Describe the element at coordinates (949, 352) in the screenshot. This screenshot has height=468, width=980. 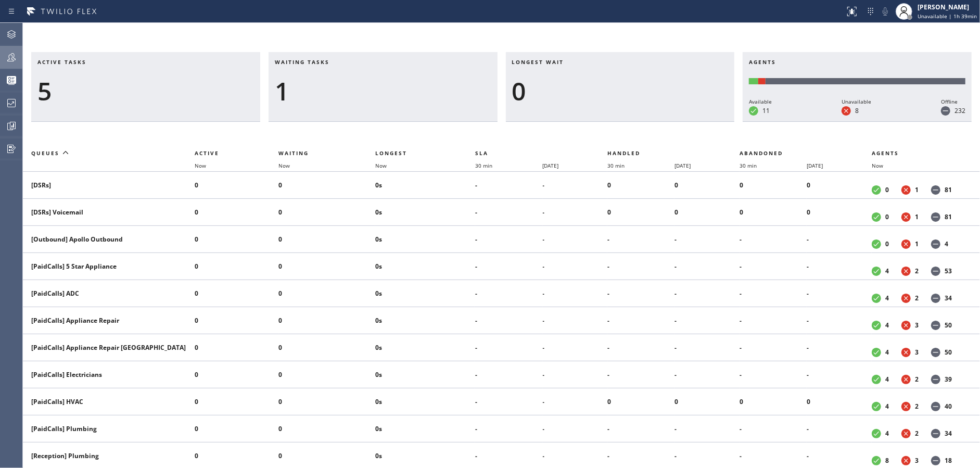
I see `dd: 50` at that location.